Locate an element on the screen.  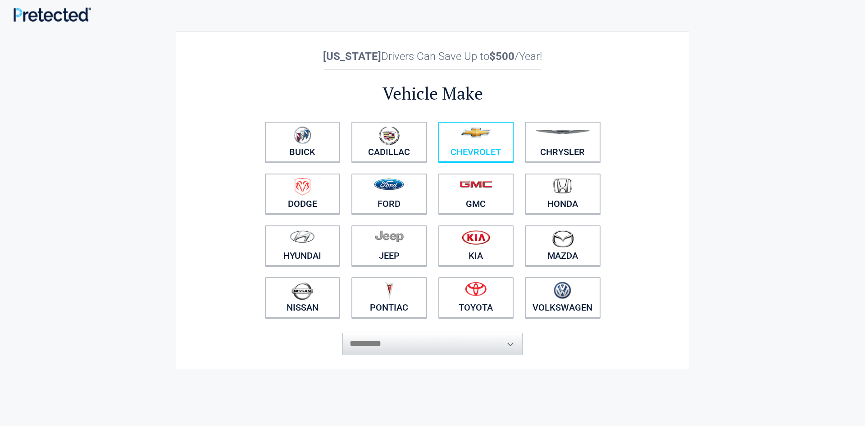
a: Toyota is located at coordinates (476, 297).